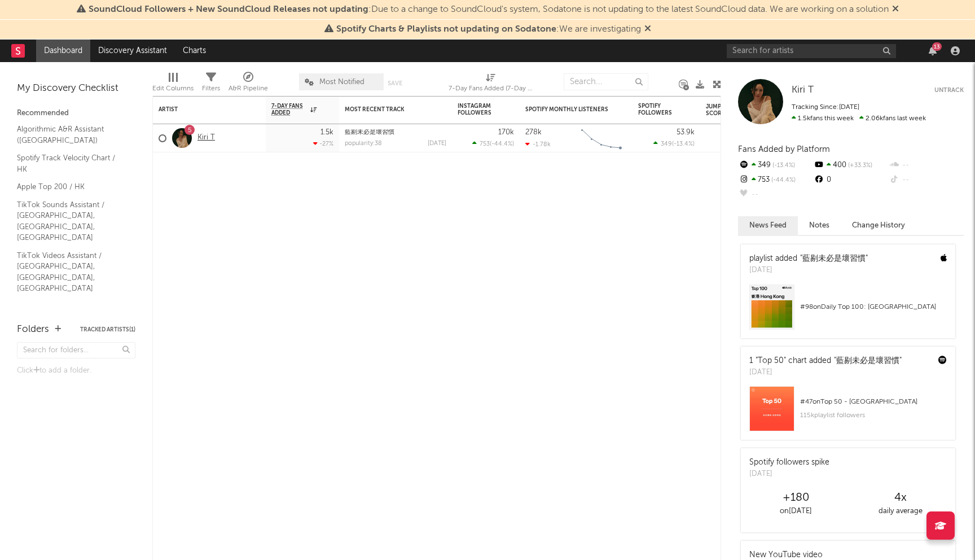  What do you see at coordinates (387, 109) in the screenshot?
I see `div: Most Recent Track` at bounding box center [387, 109].